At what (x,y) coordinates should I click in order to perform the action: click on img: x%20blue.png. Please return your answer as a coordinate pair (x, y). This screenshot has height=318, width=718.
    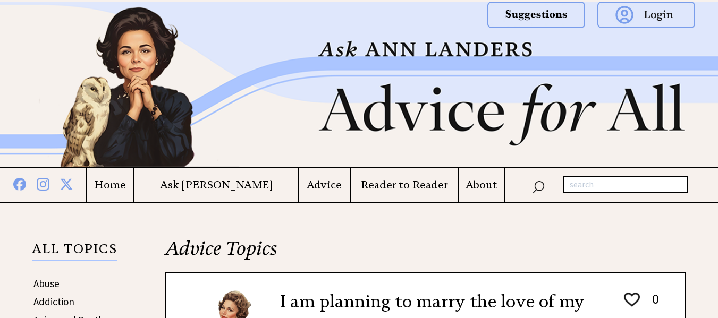
    Looking at the image, I should click on (66, 183).